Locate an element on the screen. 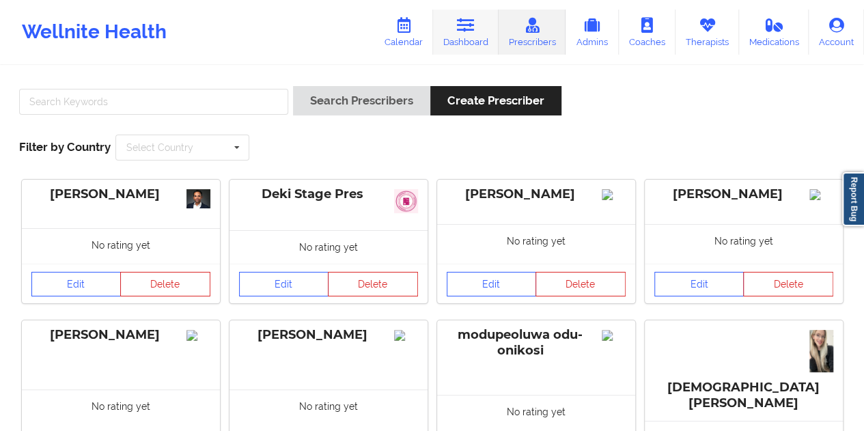  a: Coaches is located at coordinates (647, 32).